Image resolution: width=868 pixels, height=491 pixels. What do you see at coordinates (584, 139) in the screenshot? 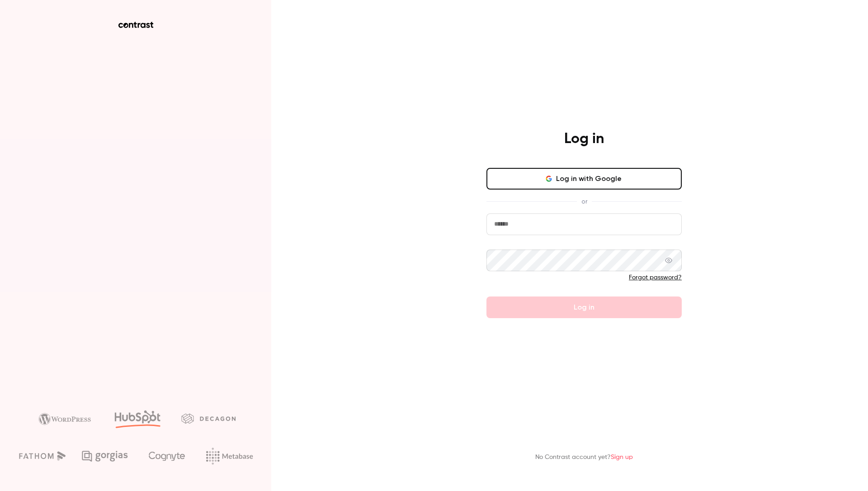
I see `h4: Log in` at bounding box center [584, 139].